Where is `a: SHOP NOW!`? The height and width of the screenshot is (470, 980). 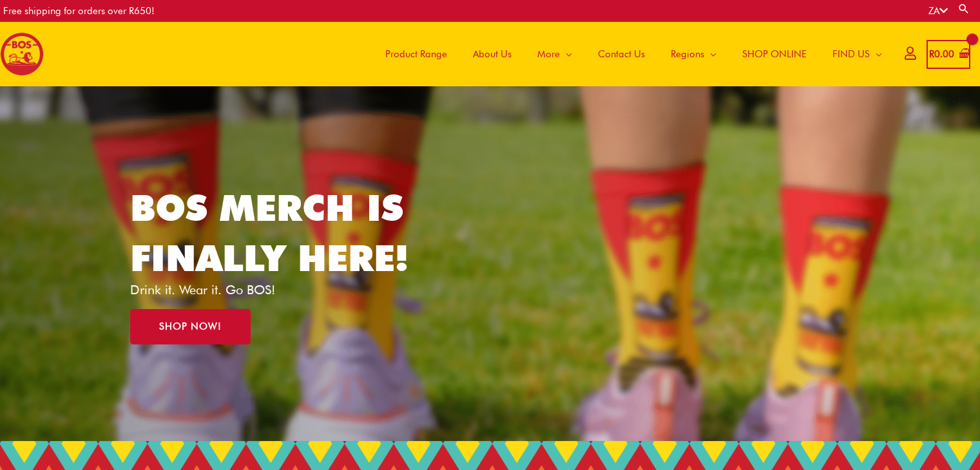
a: SHOP NOW! is located at coordinates (191, 326).